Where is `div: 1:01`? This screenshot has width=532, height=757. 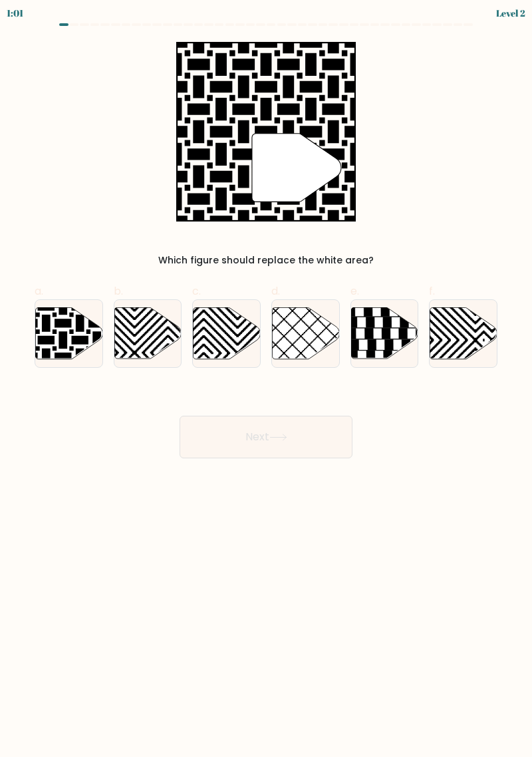 div: 1:01 is located at coordinates (15, 13).